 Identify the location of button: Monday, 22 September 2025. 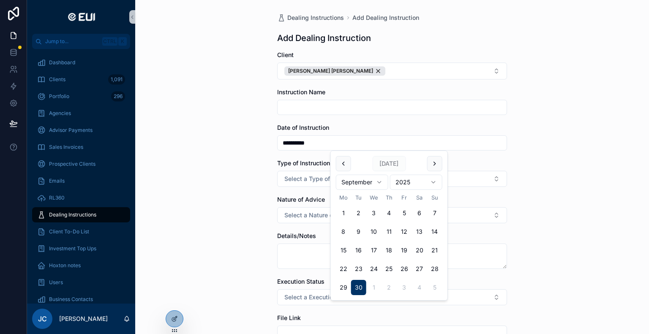
(343, 269).